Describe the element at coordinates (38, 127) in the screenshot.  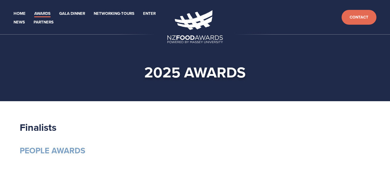
I see `strong: Finalists` at that location.